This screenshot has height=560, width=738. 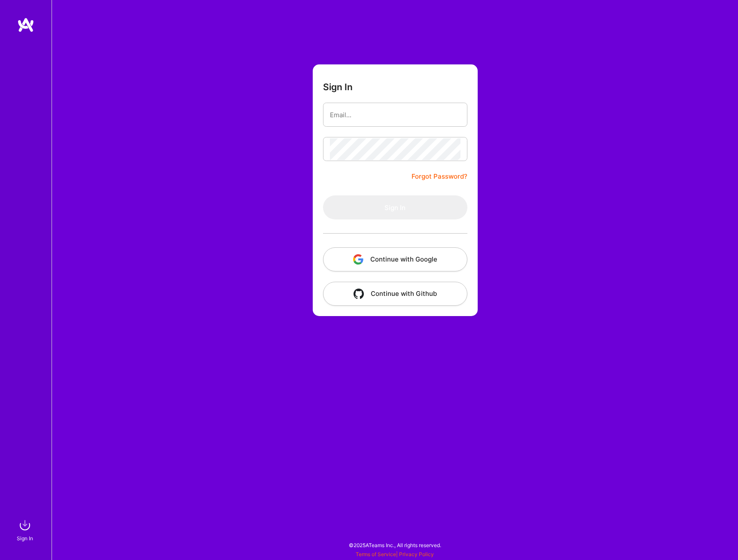 What do you see at coordinates (416, 554) in the screenshot?
I see `a: Privacy Policy` at bounding box center [416, 554].